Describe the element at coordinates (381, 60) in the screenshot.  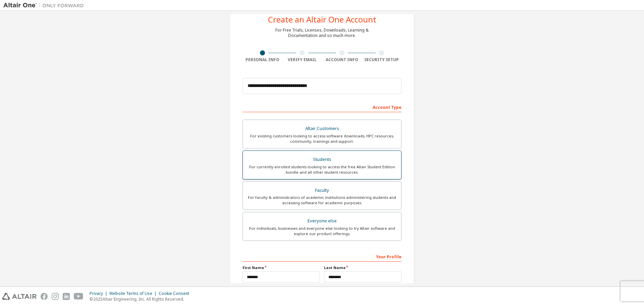
I see `div: Security Setup` at that location.